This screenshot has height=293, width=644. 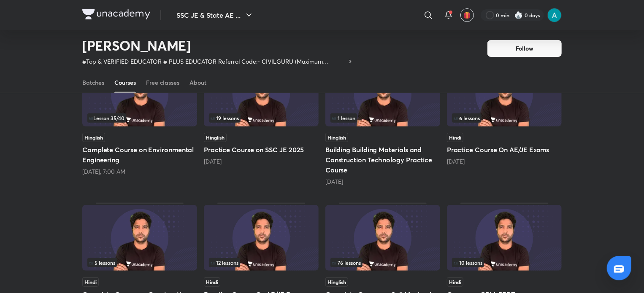 I want to click on span: 12 lessons, so click(x=224, y=263).